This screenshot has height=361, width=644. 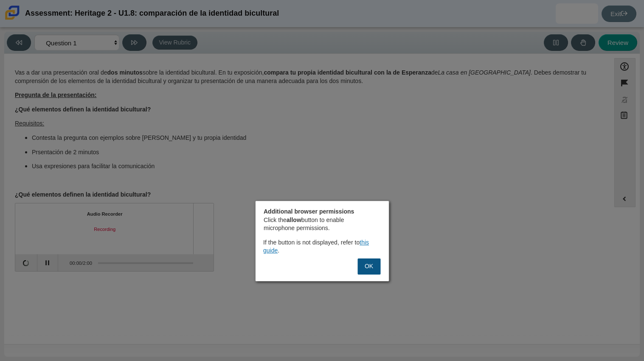 I want to click on p: Click the button to enable microphone permissions., so click(x=320, y=224).